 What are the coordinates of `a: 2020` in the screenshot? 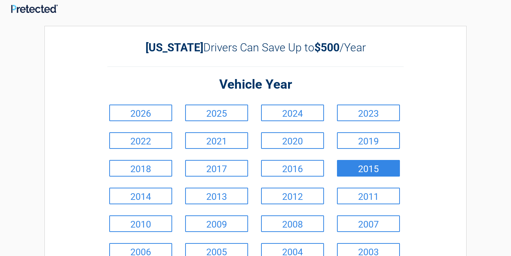 It's located at (292, 141).